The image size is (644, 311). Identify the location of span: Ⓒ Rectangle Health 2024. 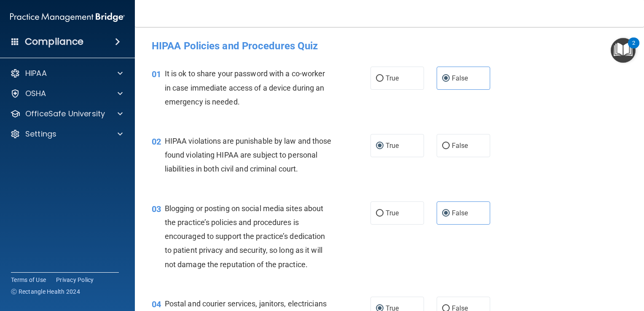
(46, 291).